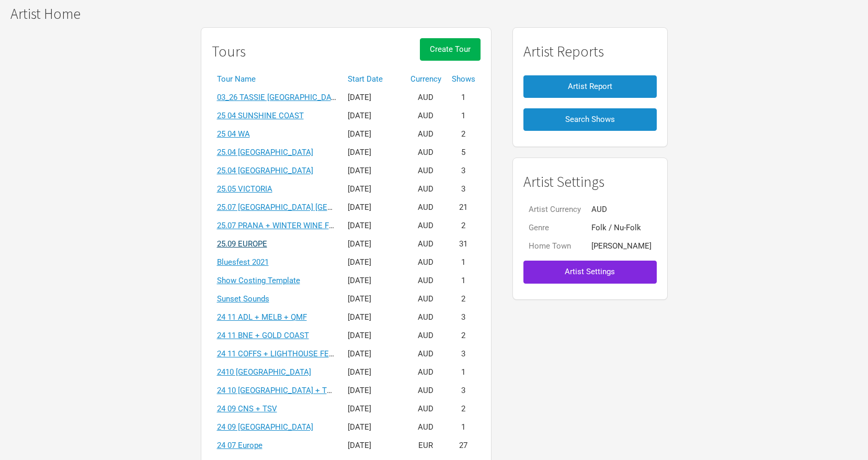  I want to click on td: 21, so click(463, 207).